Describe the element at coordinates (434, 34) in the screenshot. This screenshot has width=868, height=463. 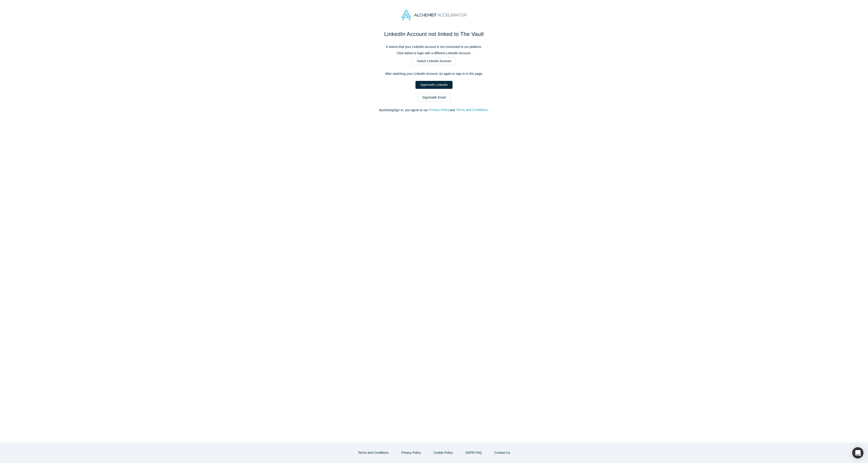
I see `h1: LinkedIn Account not linked to The Vault` at that location.